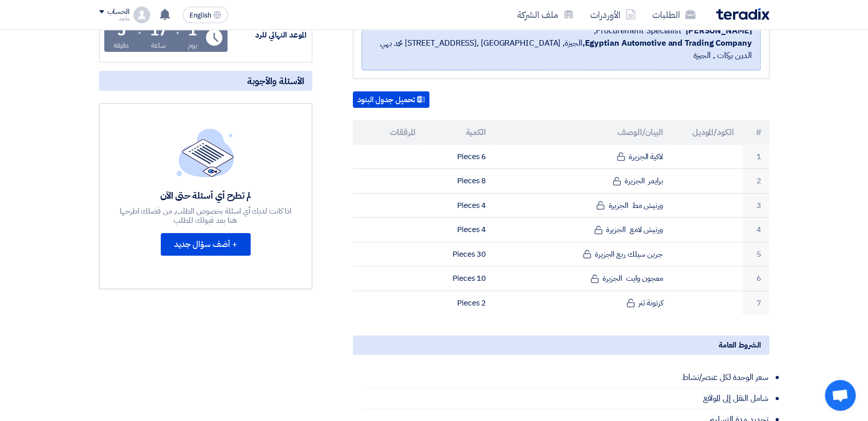  I want to click on td: كرتونة ثنر, so click(582, 302).